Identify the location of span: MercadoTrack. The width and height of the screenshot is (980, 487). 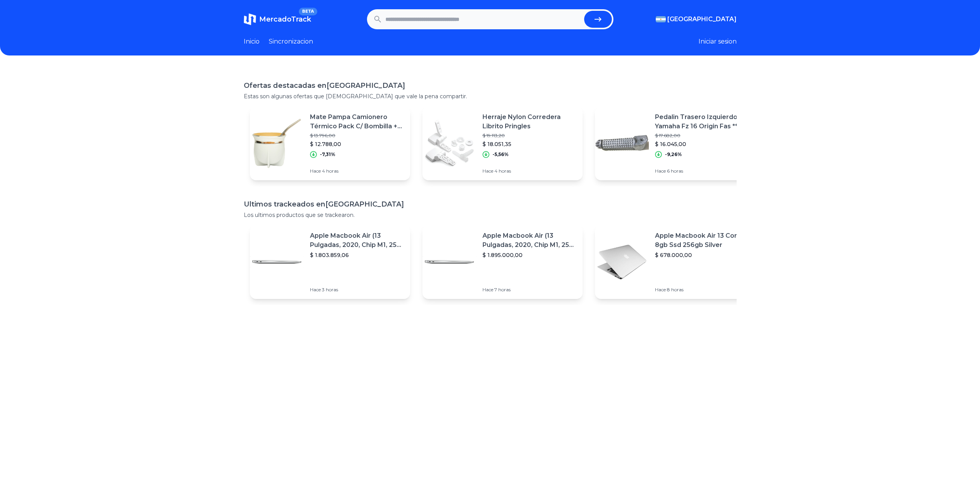
(285, 19).